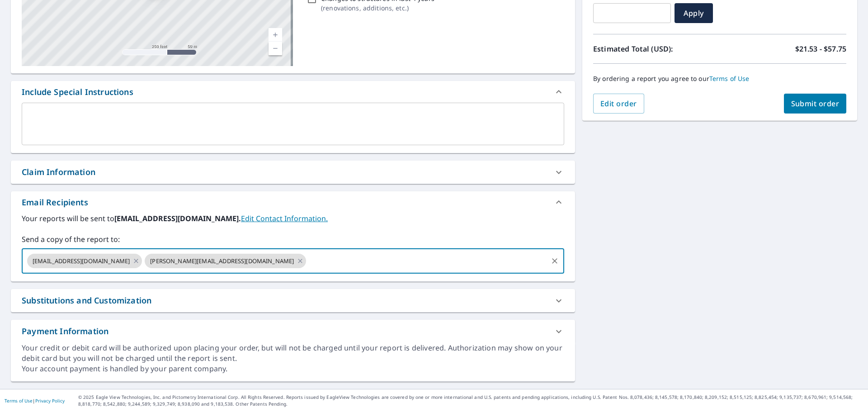 This screenshot has height=412, width=868. I want to click on a: Privacy Policy, so click(50, 400).